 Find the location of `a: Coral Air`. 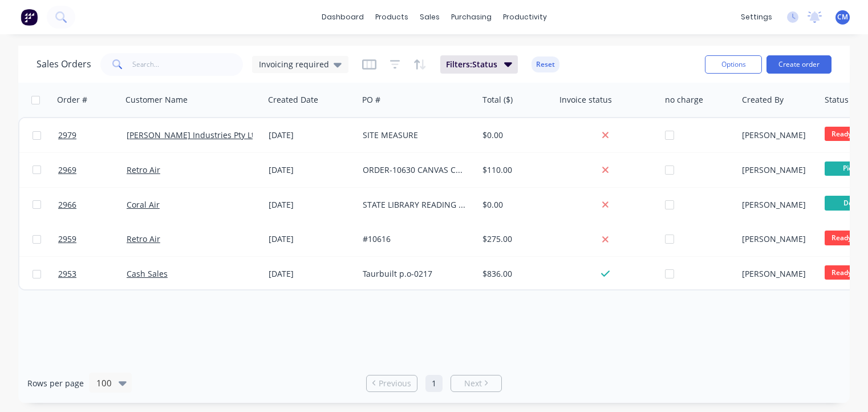

a: Coral Air is located at coordinates (144, 205).